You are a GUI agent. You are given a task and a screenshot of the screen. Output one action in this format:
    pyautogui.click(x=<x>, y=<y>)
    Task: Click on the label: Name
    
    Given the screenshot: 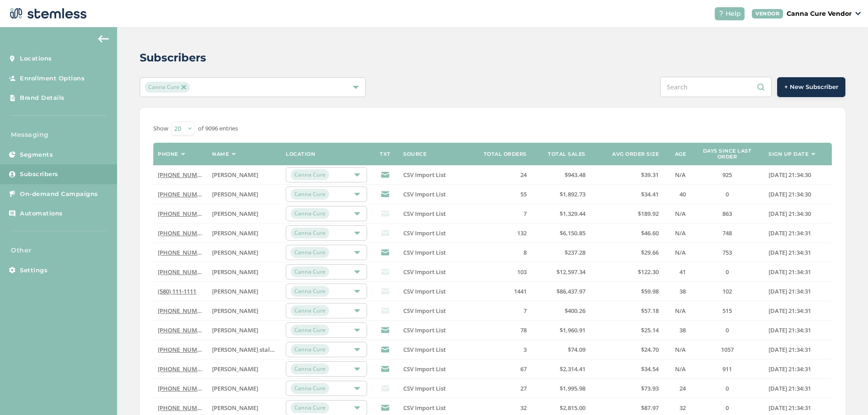 What is the action you would take?
    pyautogui.click(x=220, y=154)
    